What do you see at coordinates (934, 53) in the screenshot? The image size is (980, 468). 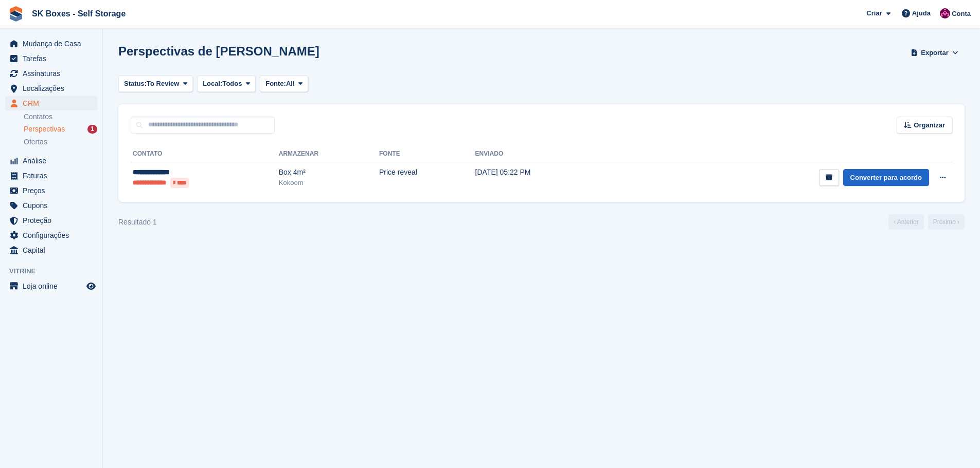 I see `span: Exportar` at bounding box center [934, 53].